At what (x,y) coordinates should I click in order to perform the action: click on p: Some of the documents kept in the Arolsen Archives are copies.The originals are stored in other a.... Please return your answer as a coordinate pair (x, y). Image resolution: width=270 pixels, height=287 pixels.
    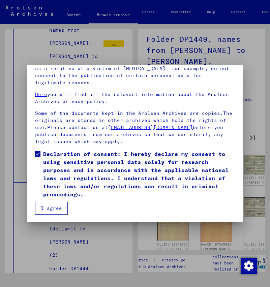
    Looking at the image, I should click on (135, 127).